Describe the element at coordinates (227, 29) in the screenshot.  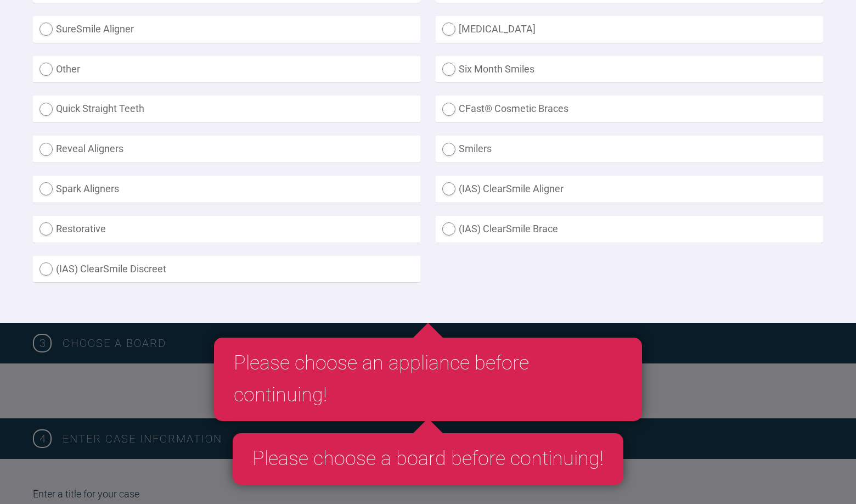
I see `label: SureSmile Aligner` at that location.